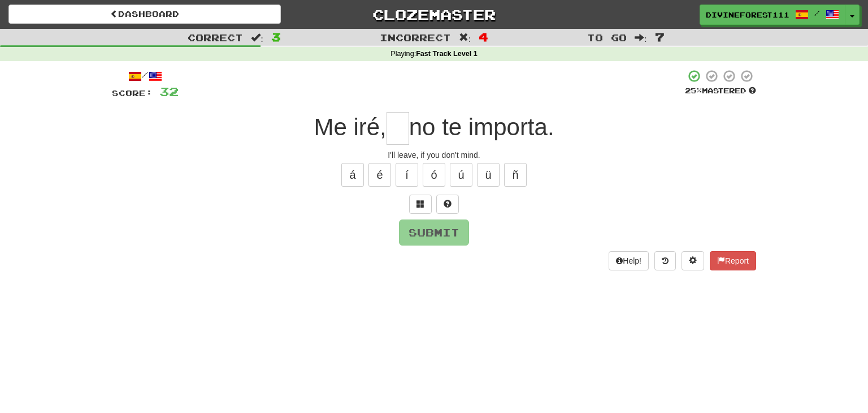 The image size is (868, 413). Describe the element at coordinates (380, 175) in the screenshot. I see `button: é` at that location.